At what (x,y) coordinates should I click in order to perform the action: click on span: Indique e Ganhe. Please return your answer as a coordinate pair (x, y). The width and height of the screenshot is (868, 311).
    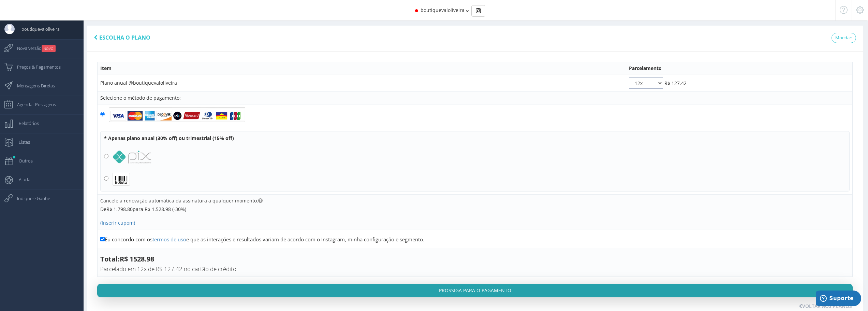
    Looking at the image, I should click on (30, 199).